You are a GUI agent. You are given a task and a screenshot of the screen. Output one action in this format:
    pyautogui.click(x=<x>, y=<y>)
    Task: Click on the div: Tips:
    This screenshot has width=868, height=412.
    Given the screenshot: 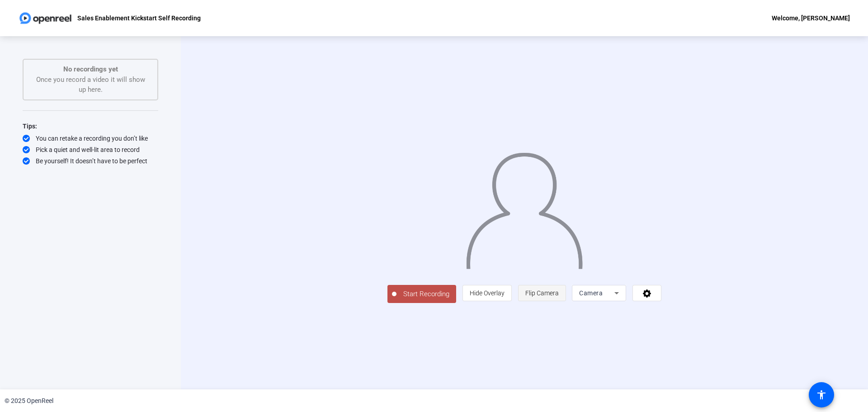 What is the action you would take?
    pyautogui.click(x=91, y=126)
    